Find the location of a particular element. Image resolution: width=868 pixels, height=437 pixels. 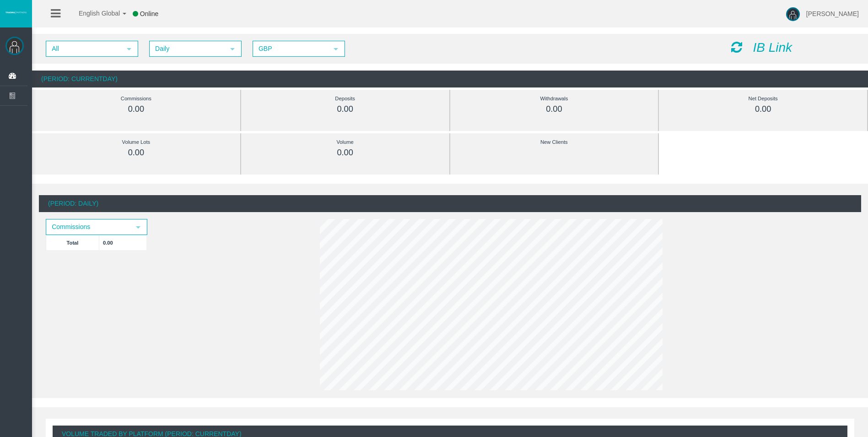

div: Volume Lots is located at coordinates (136, 142).